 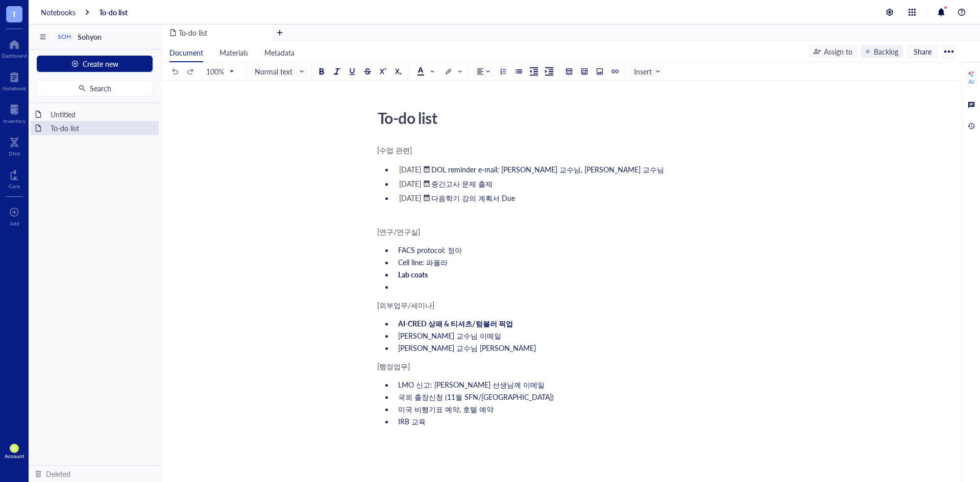 I want to click on span: [연구/연구실], so click(x=399, y=232).